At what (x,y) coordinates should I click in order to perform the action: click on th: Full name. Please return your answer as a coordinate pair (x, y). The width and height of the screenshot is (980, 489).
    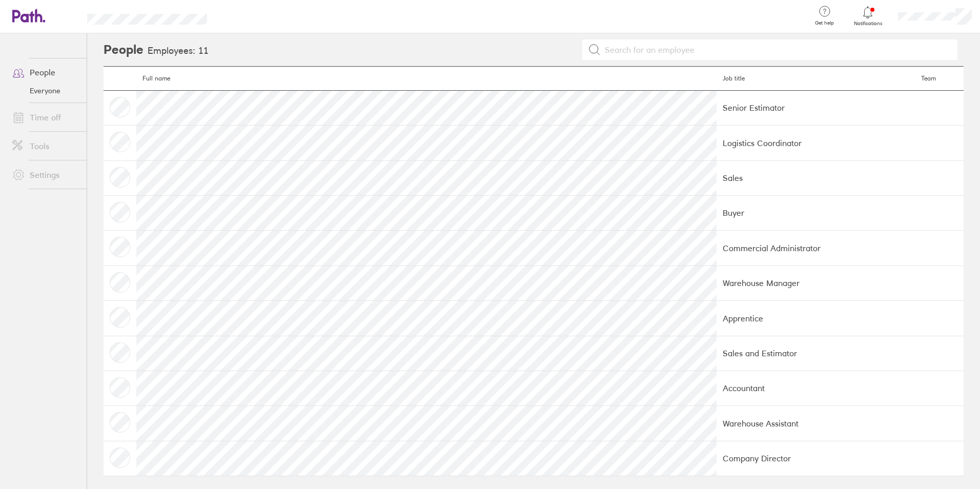
    Looking at the image, I should click on (426, 78).